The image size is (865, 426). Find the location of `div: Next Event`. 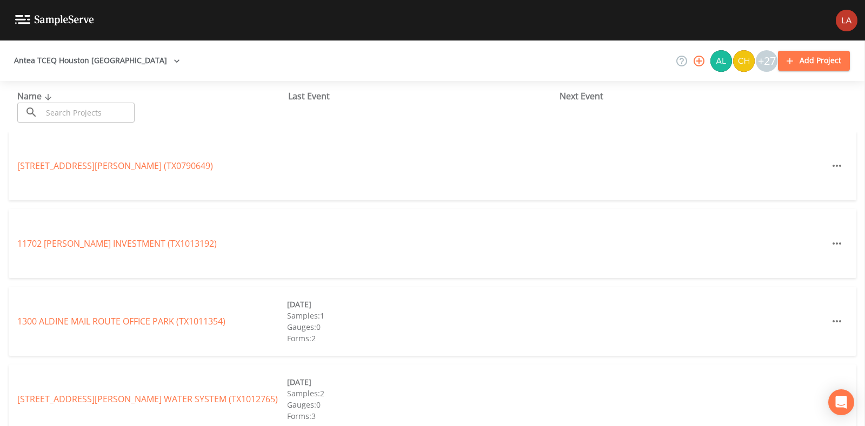

div: Next Event is located at coordinates (694, 96).